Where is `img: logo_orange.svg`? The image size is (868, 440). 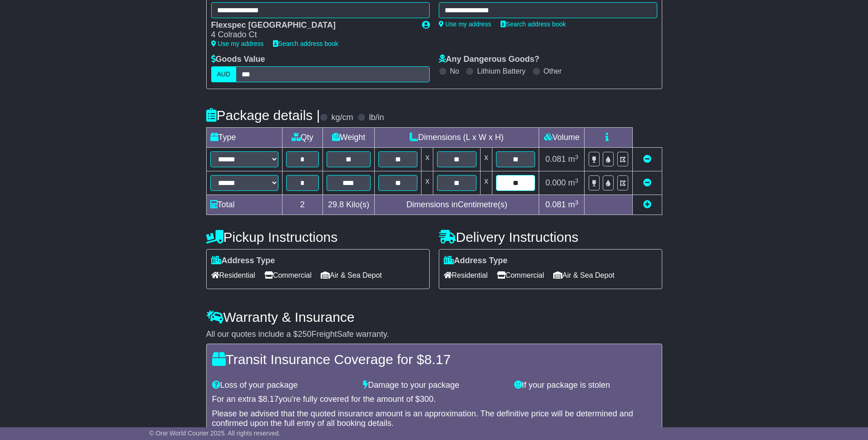 img: logo_orange.svg is located at coordinates (18, 18).